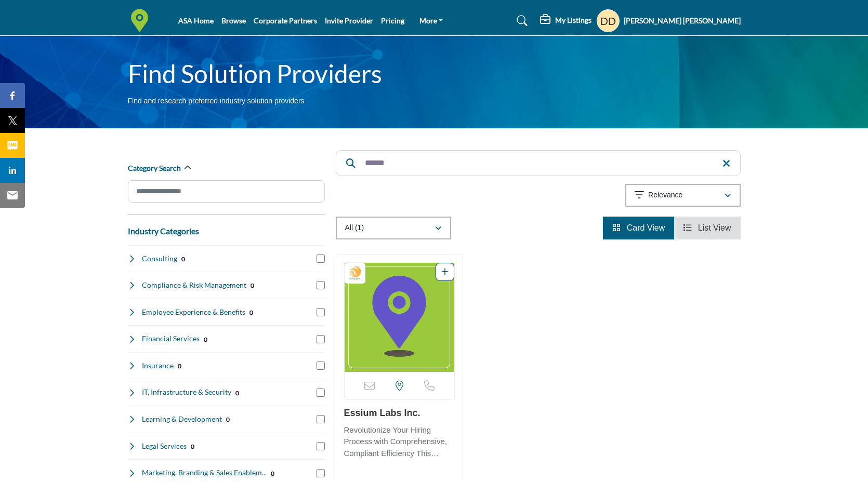  I want to click on p: All (1), so click(354, 228).